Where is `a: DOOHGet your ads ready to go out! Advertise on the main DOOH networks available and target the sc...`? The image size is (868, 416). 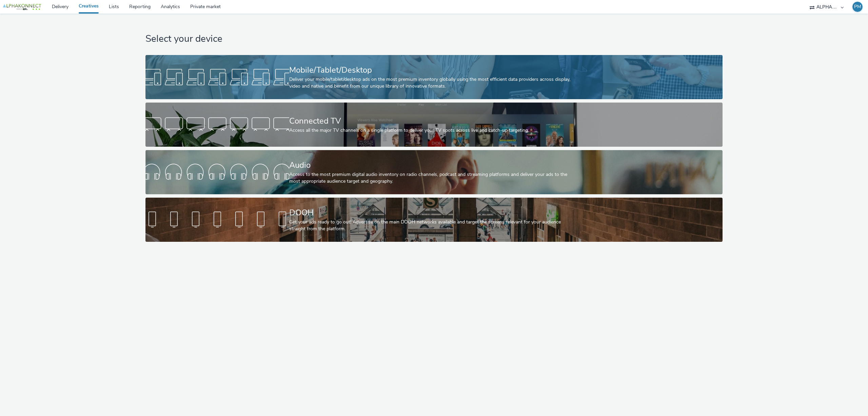 a: DOOHGet your ads ready to go out! Advertise on the main DOOH networks available and target the sc... is located at coordinates (434, 220).